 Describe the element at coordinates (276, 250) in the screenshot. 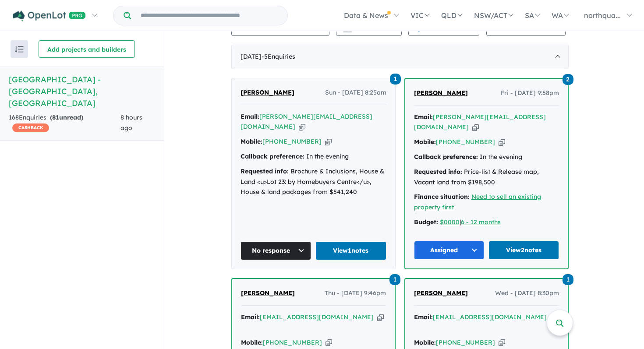

I see `button: No response` at that location.